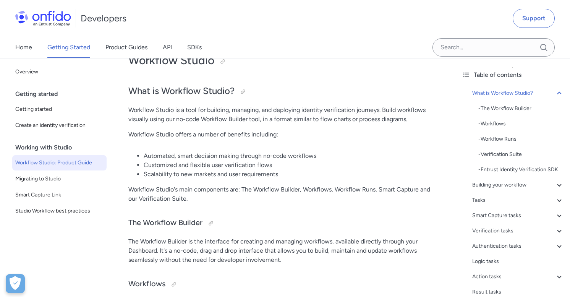  What do you see at coordinates (59, 179) in the screenshot?
I see `a: Migrating to Studio` at bounding box center [59, 179].